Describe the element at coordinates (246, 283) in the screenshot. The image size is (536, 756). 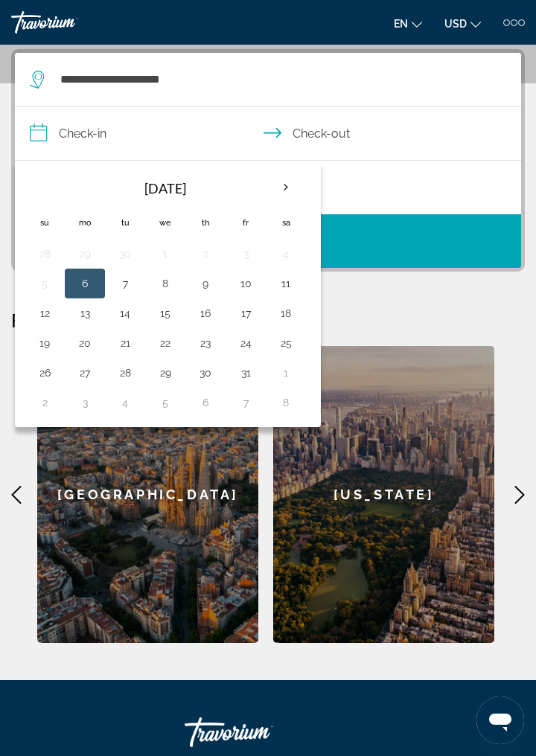
I see `button: Day 10` at that location.